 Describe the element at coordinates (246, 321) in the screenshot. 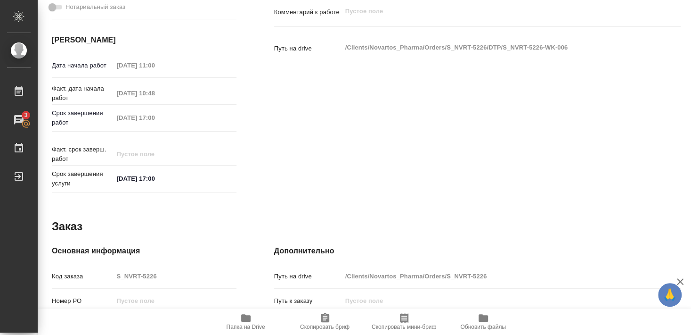

I see `button: Папка на Drive` at that location.